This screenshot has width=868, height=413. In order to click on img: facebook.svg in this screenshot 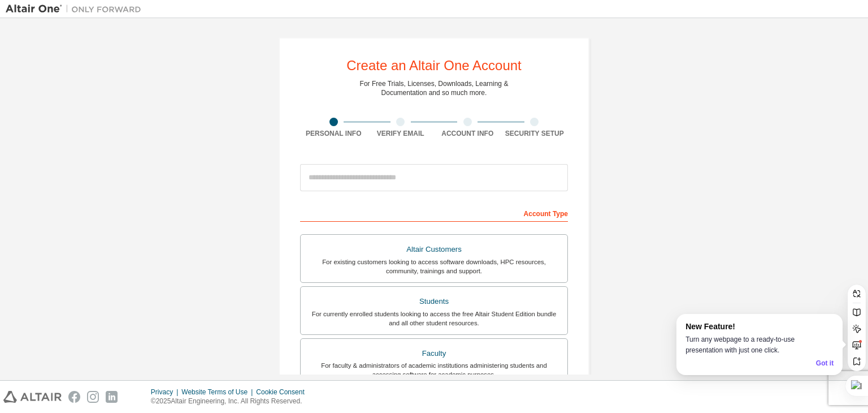, I will do `click(74, 396)`.